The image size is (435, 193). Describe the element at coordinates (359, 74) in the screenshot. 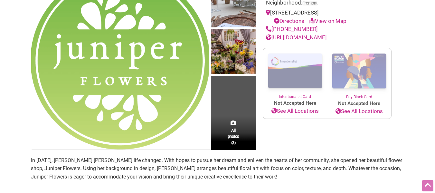

I see `a: Buy Black Card` at that location.